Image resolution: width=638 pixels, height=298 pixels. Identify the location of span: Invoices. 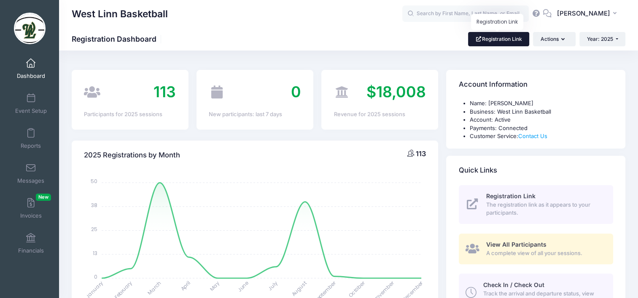
(31, 216).